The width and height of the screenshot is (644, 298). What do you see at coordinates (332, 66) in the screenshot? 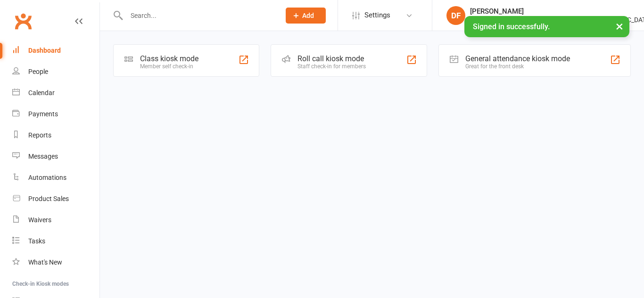
I see `div: Staff check-in for members` at bounding box center [332, 66].